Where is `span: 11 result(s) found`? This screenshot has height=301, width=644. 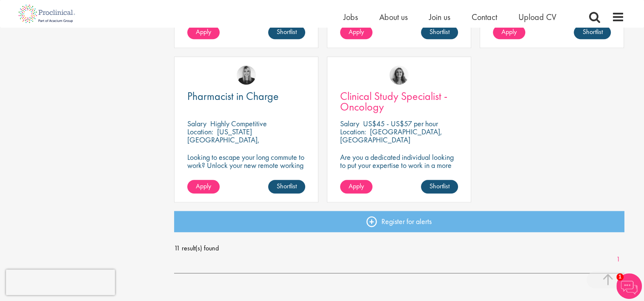
span: 11 result(s) found is located at coordinates (399, 248).